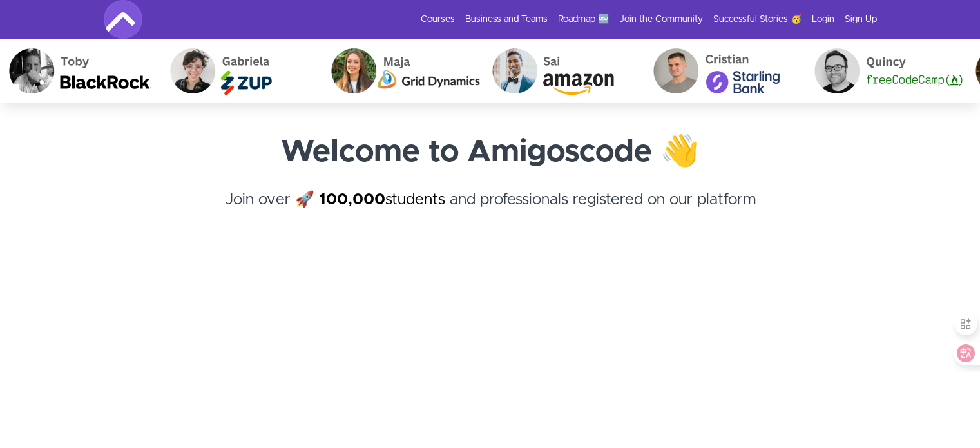 This screenshot has height=448, width=980. Describe the element at coordinates (757, 20) in the screenshot. I see `a: Successful Stories 🥳` at that location.